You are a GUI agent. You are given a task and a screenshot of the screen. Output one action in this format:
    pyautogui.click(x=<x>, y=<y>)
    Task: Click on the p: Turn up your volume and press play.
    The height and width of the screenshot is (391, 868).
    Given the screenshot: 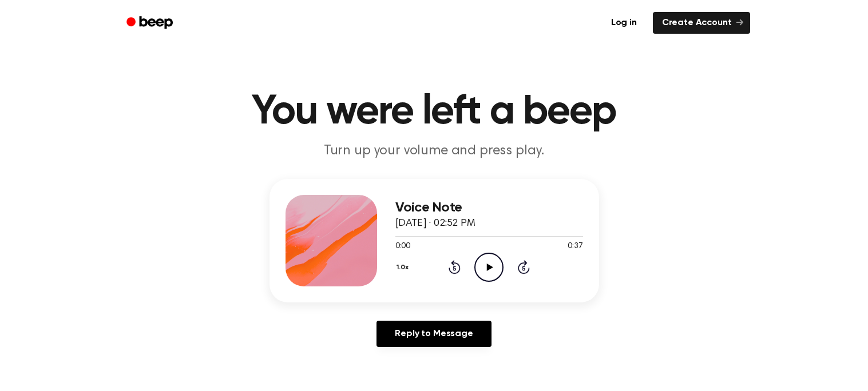 What is the action you would take?
    pyautogui.click(x=435, y=151)
    